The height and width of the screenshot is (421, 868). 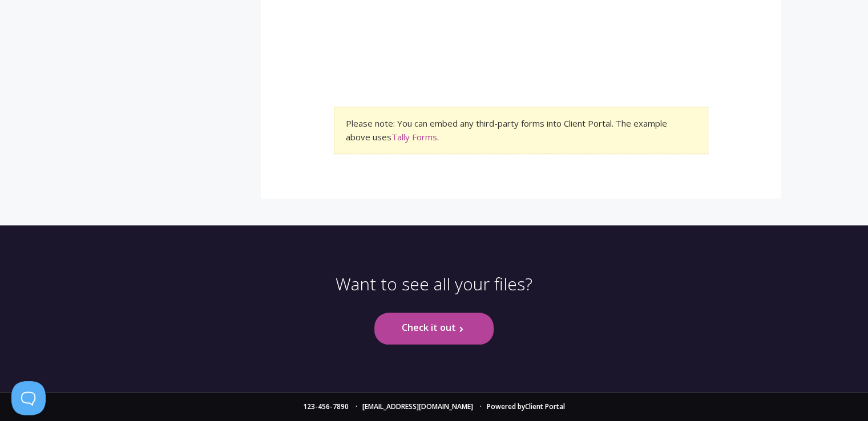 I want to click on a: Check it out, so click(x=434, y=328).